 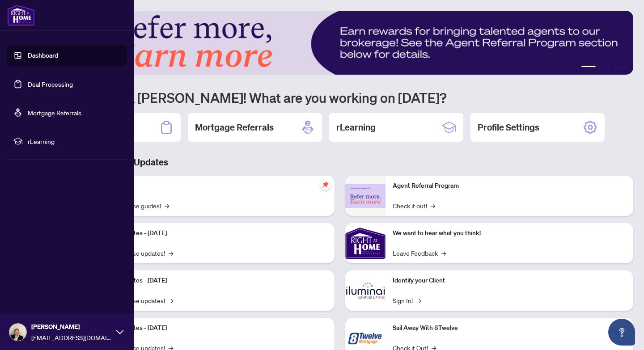 What do you see at coordinates (621, 332) in the screenshot?
I see `button: Open asap` at bounding box center [621, 332].